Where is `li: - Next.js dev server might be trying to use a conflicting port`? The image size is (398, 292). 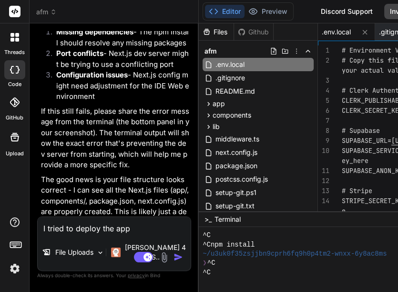 li: - Next.js dev server might be trying to use a conflicting port is located at coordinates (119, 59).